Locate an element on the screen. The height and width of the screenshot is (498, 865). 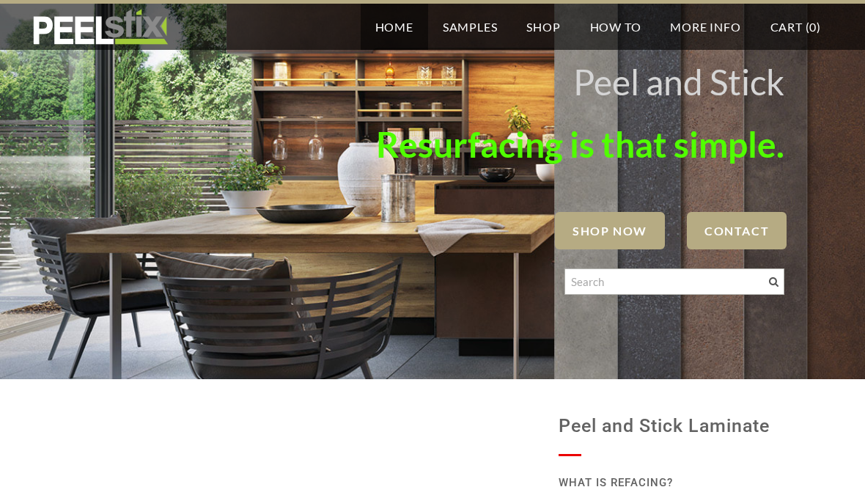
a: Shop is located at coordinates (543, 26).